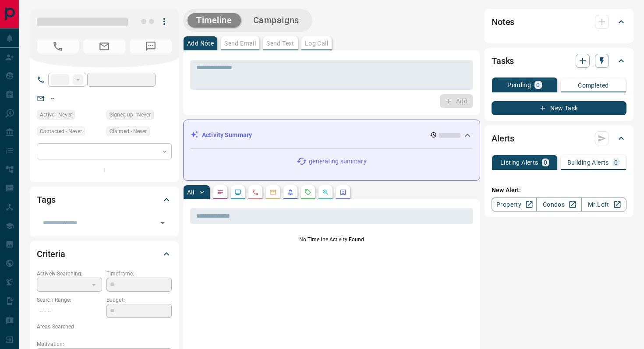 The image size is (644, 349). What do you see at coordinates (139, 274) in the screenshot?
I see `p: Timeframe:` at bounding box center [139, 274].